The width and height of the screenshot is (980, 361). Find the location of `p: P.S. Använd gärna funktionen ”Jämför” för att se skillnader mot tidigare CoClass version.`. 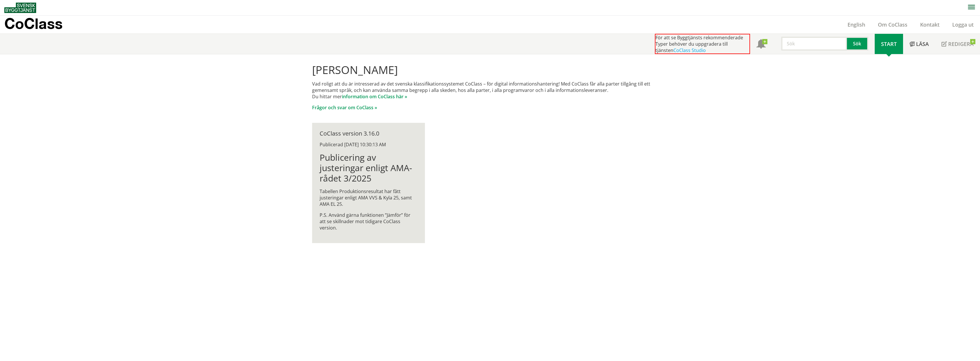

p: P.S. Använd gärna funktionen ”Jämför” för att se skillnader mot tidigare CoClass version. is located at coordinates (368, 222).